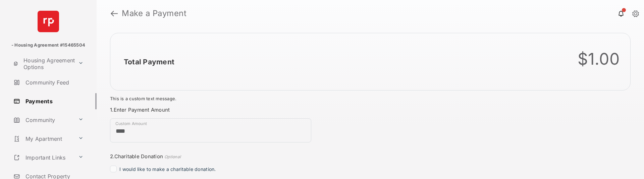  Describe the element at coordinates (43, 120) in the screenshot. I see `a: Community` at that location.